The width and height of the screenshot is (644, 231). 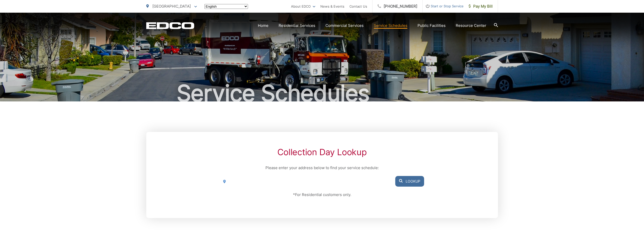 What do you see at coordinates (390, 25) in the screenshot?
I see `a: Service Schedules` at bounding box center [390, 25].